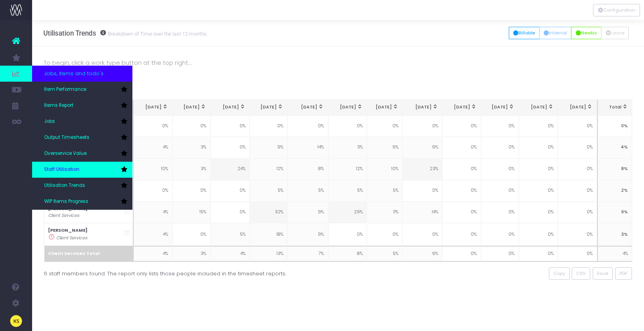 The height and width of the screenshot is (331, 644). I want to click on td: 13%, so click(269, 254).